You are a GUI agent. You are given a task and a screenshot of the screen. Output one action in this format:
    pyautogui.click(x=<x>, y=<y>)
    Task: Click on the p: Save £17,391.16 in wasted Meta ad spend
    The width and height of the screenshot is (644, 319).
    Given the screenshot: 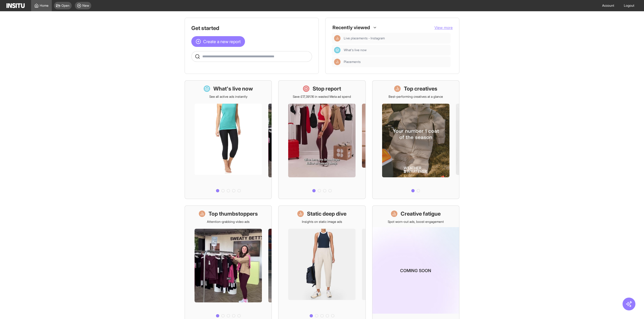 What is the action you would take?
    pyautogui.click(x=322, y=97)
    